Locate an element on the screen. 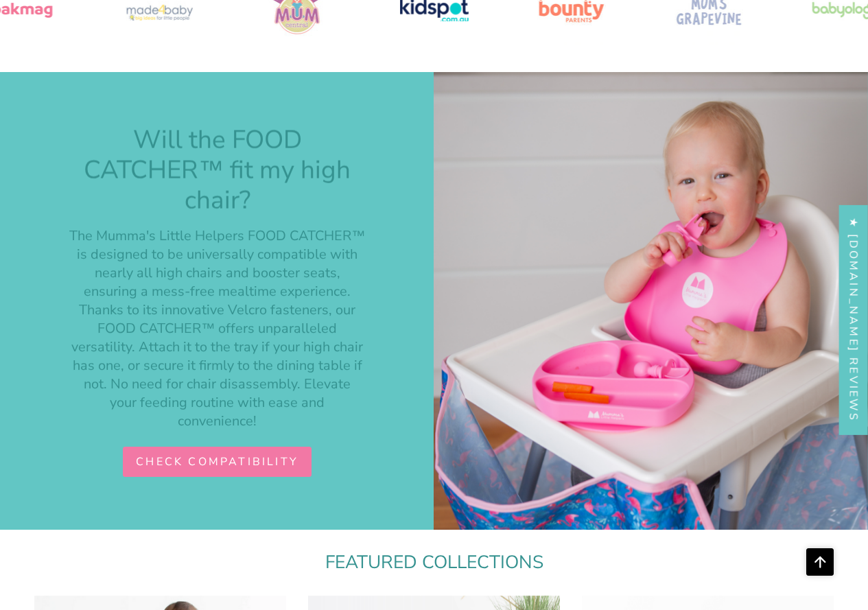 The image size is (868, 610). button: Scroll to top is located at coordinates (820, 561).